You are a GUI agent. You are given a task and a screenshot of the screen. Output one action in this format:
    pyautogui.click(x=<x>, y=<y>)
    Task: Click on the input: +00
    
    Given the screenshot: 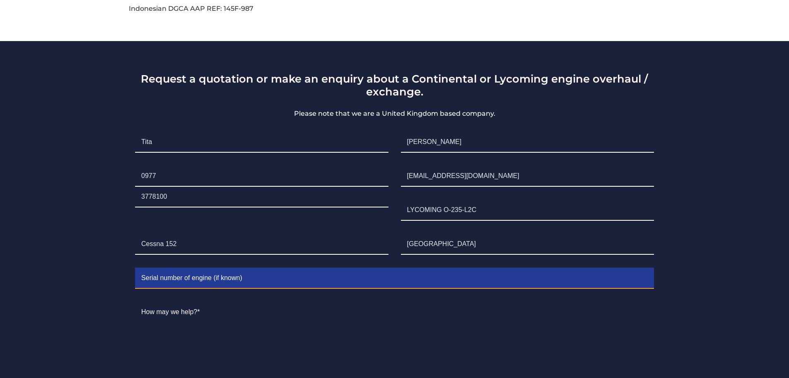 What is the action you would take?
    pyautogui.click(x=261, y=176)
    